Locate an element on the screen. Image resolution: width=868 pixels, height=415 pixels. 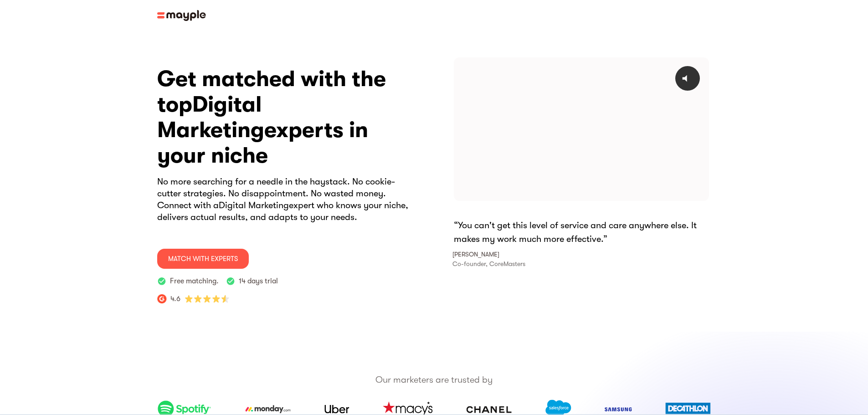
h3: Get matched with the top experts in your niche is located at coordinates (287, 118).